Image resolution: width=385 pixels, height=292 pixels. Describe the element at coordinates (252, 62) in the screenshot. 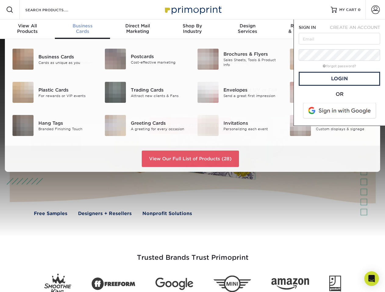

I see `div: Shiny Coating` at that location.